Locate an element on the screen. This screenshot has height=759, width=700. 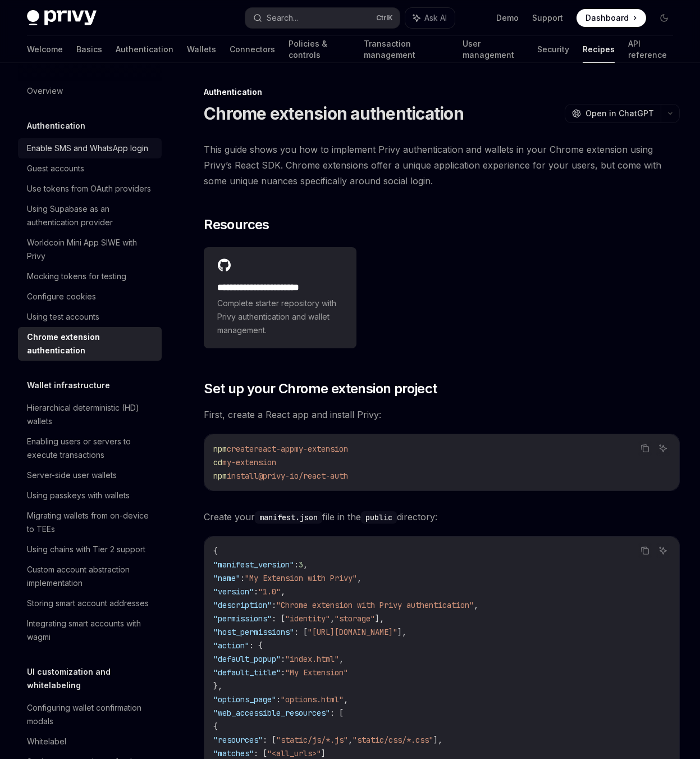
span: Complete starter repository with Privy authentication and wallet management. is located at coordinates (280, 316).